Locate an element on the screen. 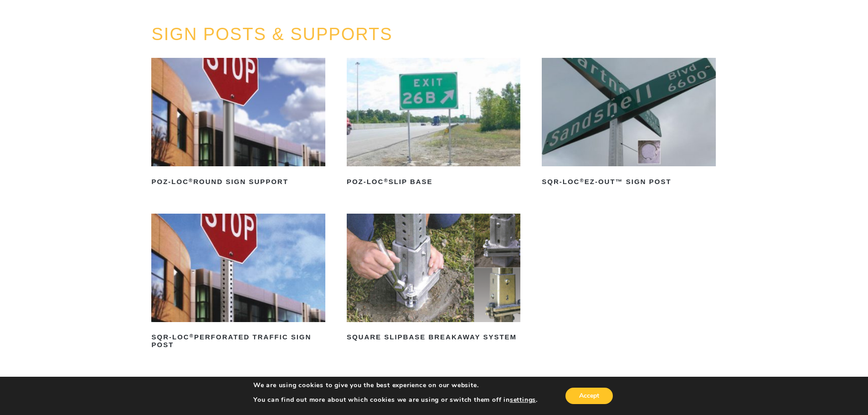 This screenshot has width=868, height=415. h2: Square Slipbase Breakaway System is located at coordinates (434, 338).